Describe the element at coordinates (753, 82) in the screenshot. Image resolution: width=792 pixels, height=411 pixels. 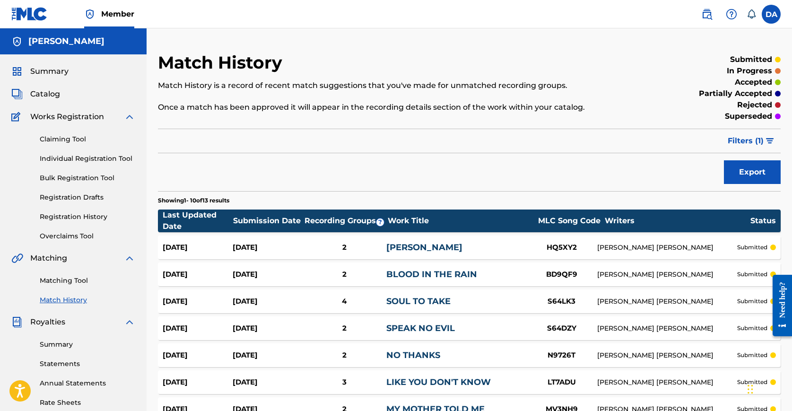
I see `p: accepted` at that location.